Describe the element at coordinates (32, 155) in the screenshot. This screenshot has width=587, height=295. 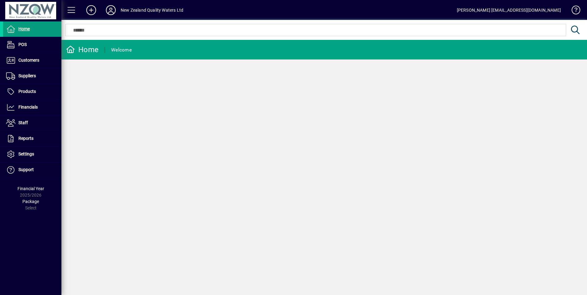
I see `a: Settings` at that location.